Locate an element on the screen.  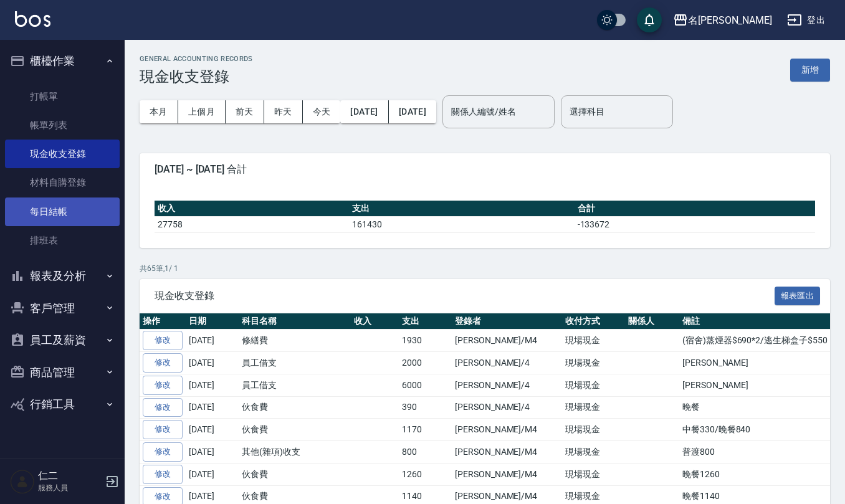
td: 2000 is located at coordinates (425, 363).